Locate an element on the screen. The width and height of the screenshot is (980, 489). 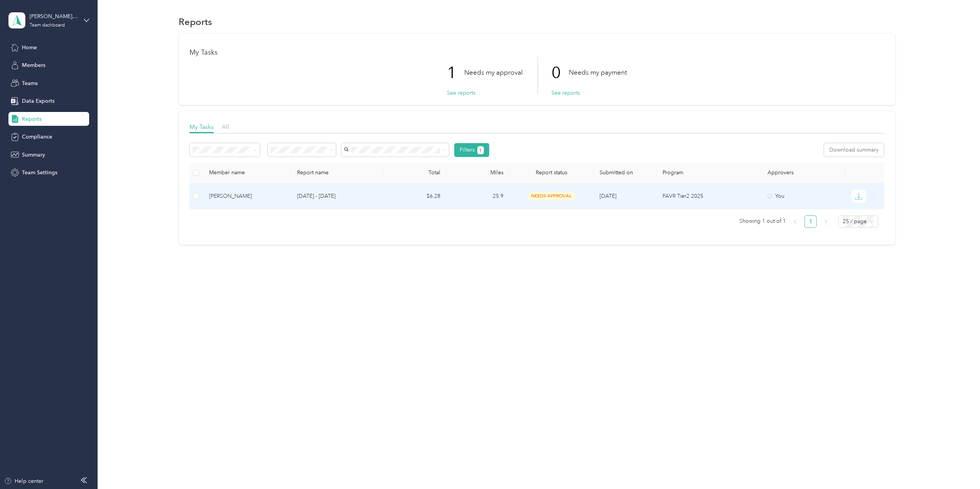
button: Filters1 is located at coordinates (472, 150).